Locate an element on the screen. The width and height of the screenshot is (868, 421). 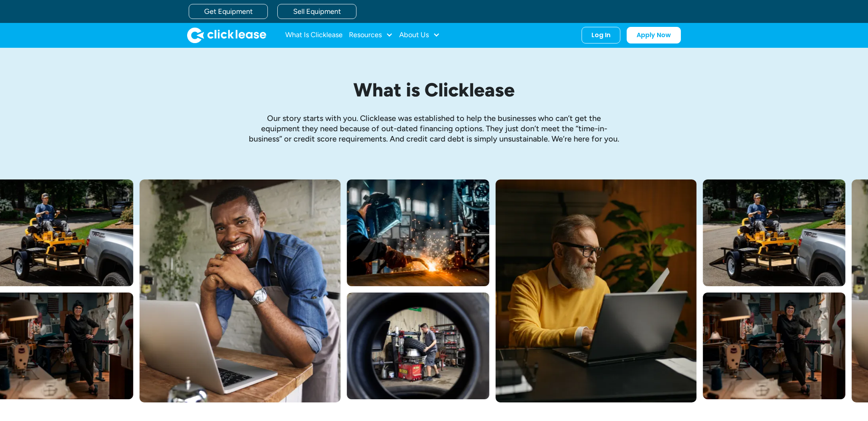
div: About Us is located at coordinates (419, 35).